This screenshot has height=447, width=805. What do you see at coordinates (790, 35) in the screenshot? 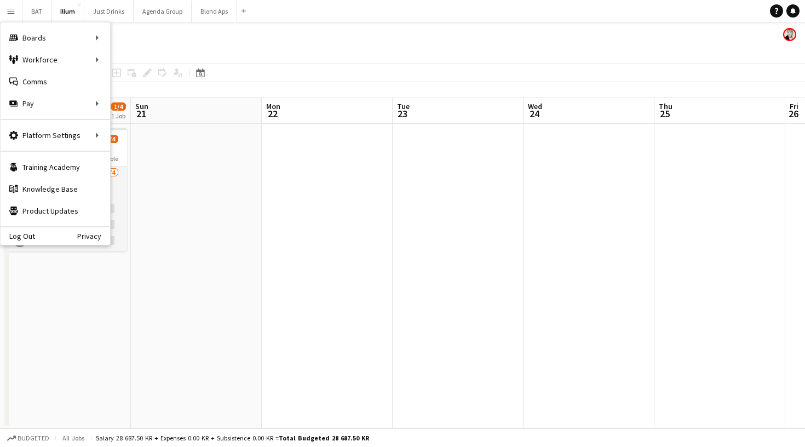
I see `app-user-avatar: Kersti Bøgebjerg` at bounding box center [790, 35].